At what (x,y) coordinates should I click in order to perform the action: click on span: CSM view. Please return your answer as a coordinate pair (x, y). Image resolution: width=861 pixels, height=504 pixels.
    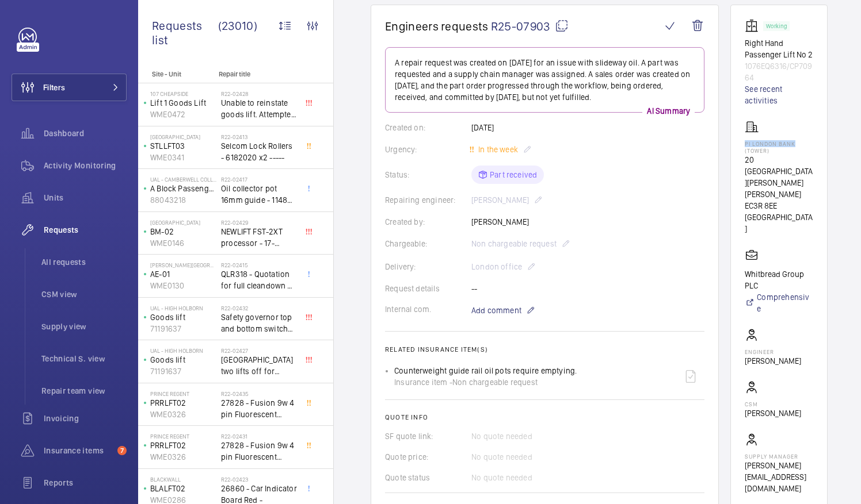
    Looking at the image, I should click on (84, 295).